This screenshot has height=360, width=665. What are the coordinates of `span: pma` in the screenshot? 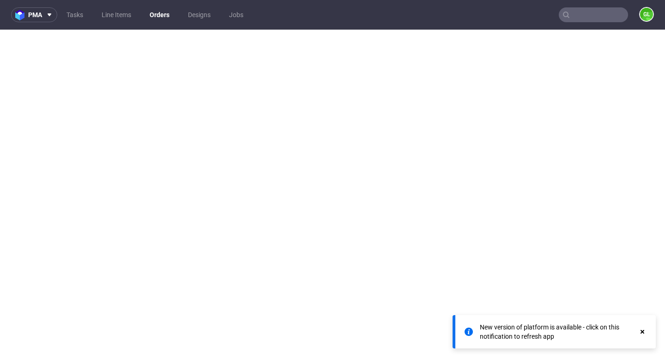 It's located at (35, 15).